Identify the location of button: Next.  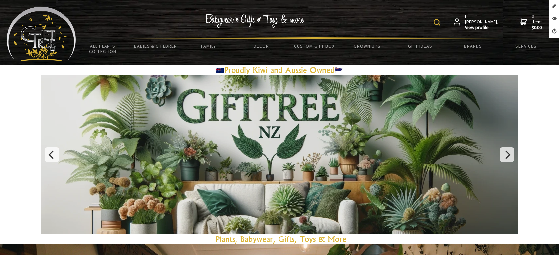
(507, 155).